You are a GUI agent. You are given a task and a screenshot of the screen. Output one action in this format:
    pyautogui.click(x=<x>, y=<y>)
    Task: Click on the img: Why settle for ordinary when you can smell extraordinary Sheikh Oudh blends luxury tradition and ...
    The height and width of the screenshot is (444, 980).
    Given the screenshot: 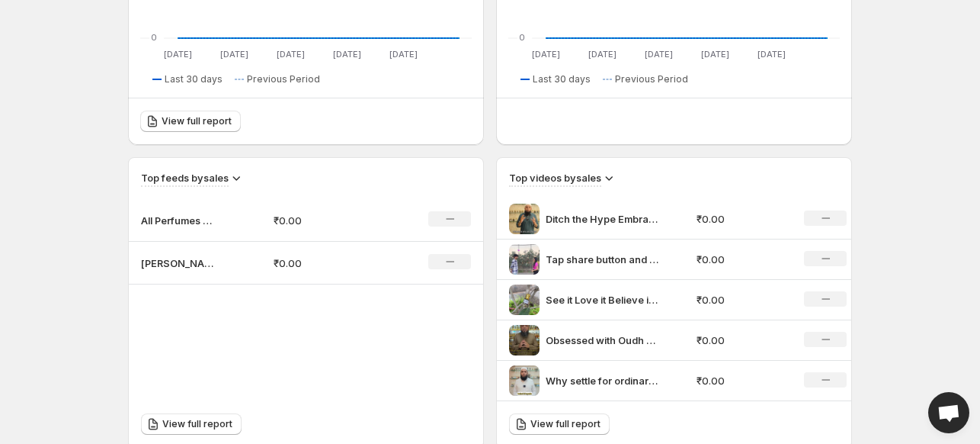 What is the action you would take?
    pyautogui.click(x=525, y=381)
    